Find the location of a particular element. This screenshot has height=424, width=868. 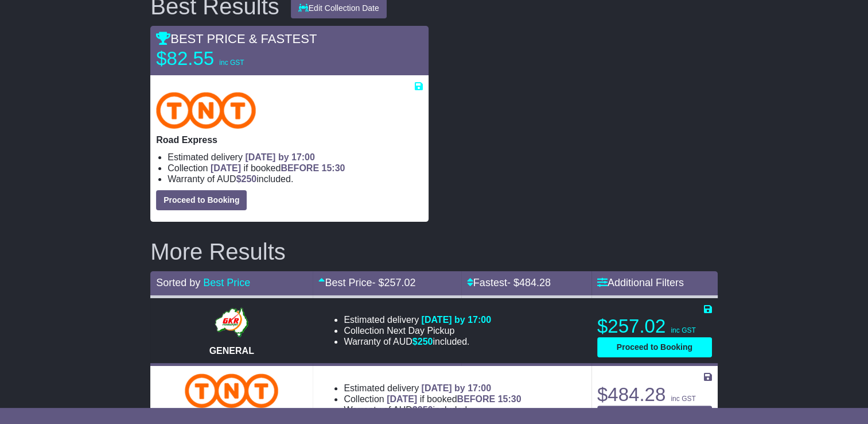

span: Next Day Pickup is located at coordinates (421, 330).